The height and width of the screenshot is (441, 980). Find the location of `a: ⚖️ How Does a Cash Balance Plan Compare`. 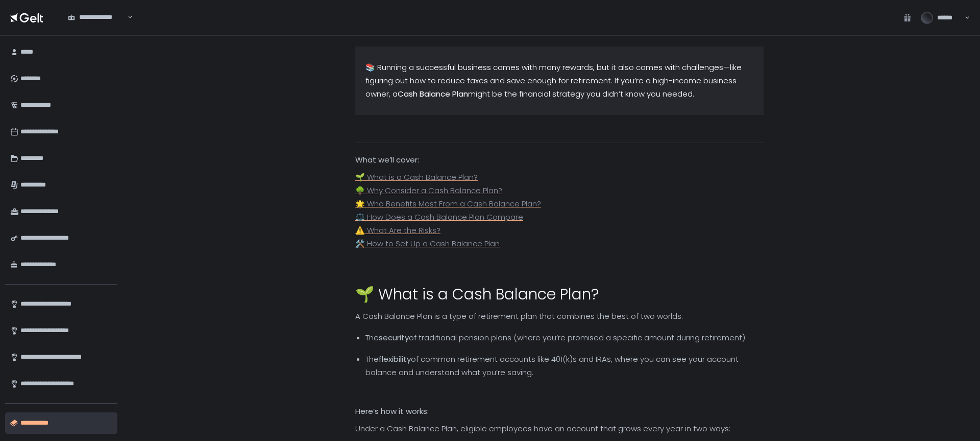

a: ⚖️ How Does a Cash Balance Plan Compare is located at coordinates (439, 217).